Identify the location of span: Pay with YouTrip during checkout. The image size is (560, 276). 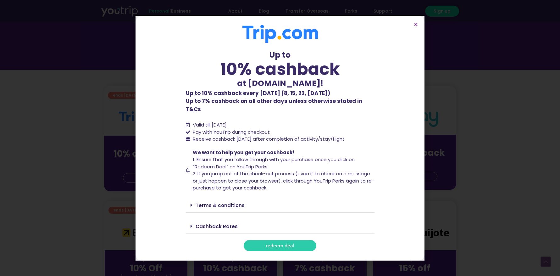
(231, 132).